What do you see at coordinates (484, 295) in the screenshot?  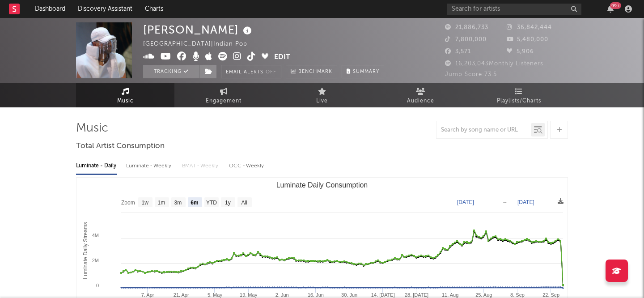 I see `text: 25. Aug` at bounding box center [484, 295].